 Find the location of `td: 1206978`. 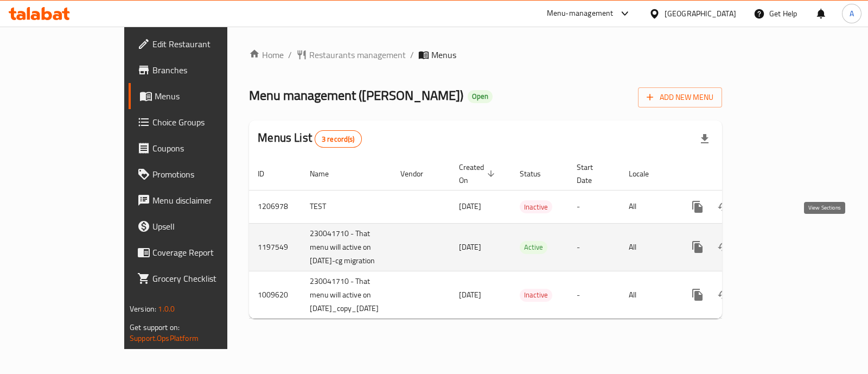

td: 1206978 is located at coordinates (276, 206).